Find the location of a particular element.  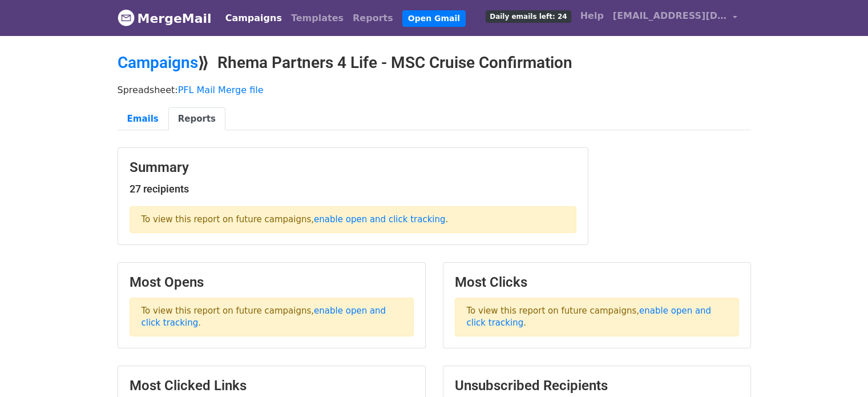

h3: Most Opens is located at coordinates (272, 282).